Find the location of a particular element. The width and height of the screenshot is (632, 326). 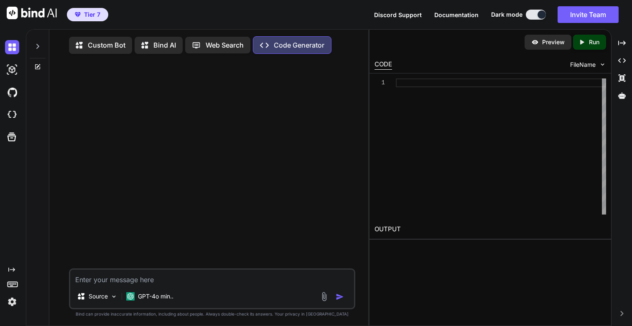

p: Code Generator is located at coordinates (299, 45).